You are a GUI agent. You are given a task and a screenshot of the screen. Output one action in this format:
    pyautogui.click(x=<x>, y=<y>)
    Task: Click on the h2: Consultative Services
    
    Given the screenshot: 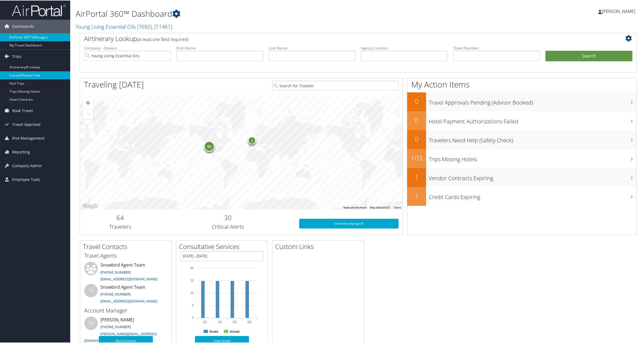 What is the action you would take?
    pyautogui.click(x=223, y=246)
    